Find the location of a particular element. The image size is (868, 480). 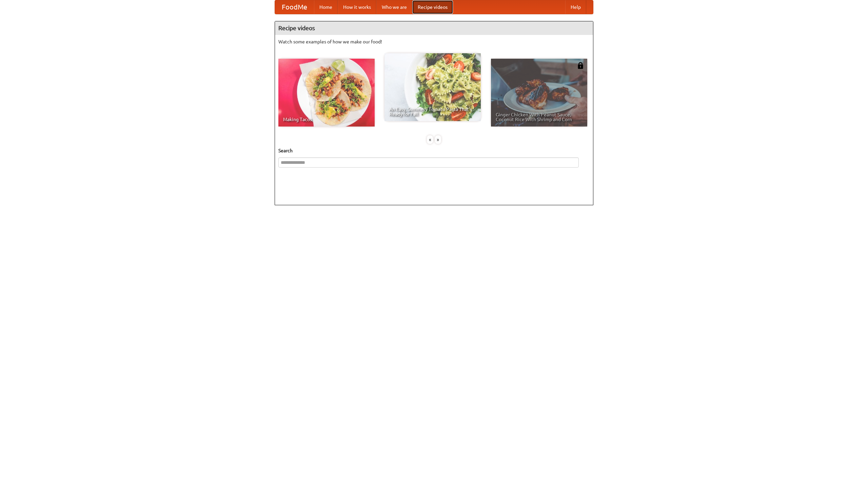

a: Making Tacos is located at coordinates (327, 93).